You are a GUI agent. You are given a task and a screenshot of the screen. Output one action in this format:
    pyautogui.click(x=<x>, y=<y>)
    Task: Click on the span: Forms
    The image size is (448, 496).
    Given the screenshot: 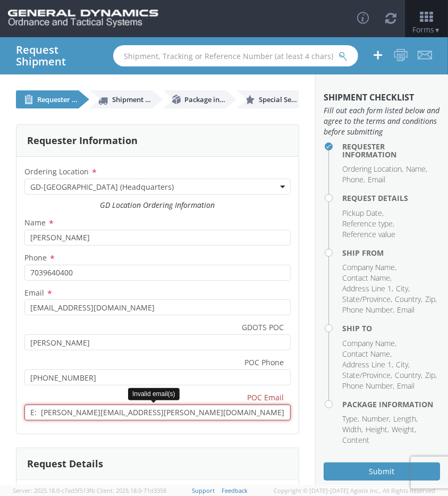 What is the action you would take?
    pyautogui.click(x=426, y=29)
    